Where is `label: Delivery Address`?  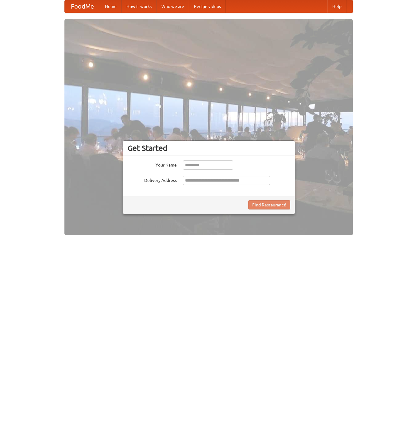
label: Delivery Address is located at coordinates (152, 179).